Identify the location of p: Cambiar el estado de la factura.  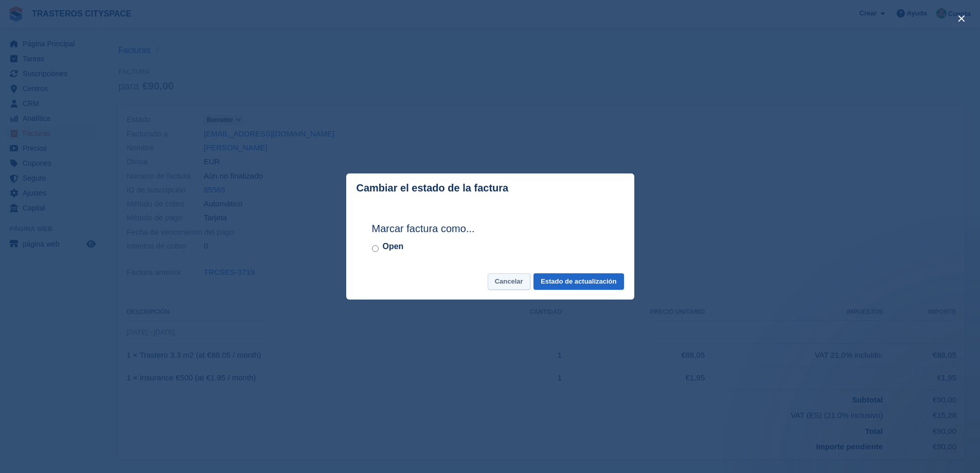
(433, 188).